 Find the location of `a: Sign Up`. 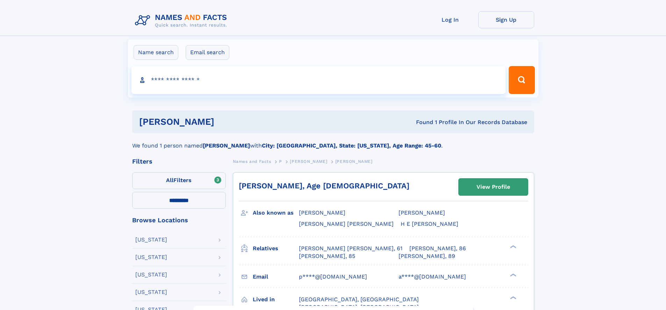

a: Sign Up is located at coordinates (506, 20).